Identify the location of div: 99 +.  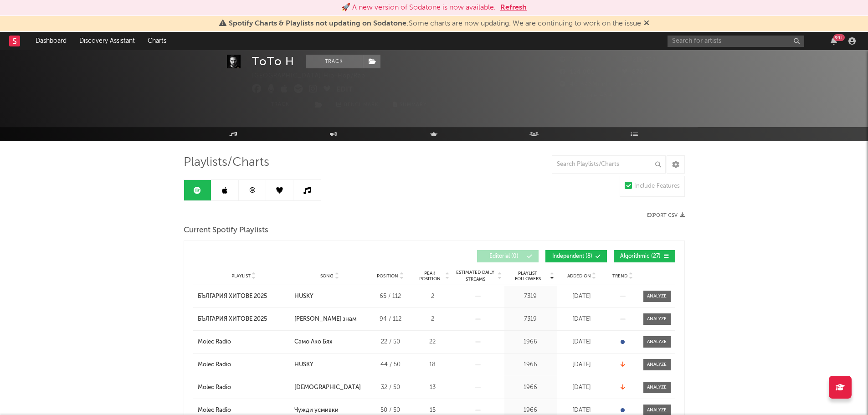
(838, 38).